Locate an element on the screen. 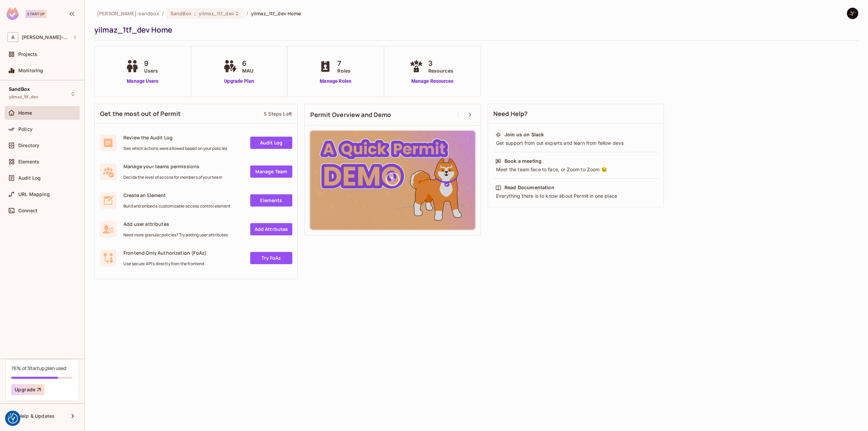  div: Read Documentation is located at coordinates (530, 188).